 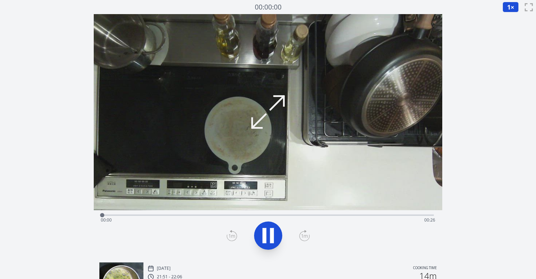 I want to click on span: 00:26, so click(x=429, y=219).